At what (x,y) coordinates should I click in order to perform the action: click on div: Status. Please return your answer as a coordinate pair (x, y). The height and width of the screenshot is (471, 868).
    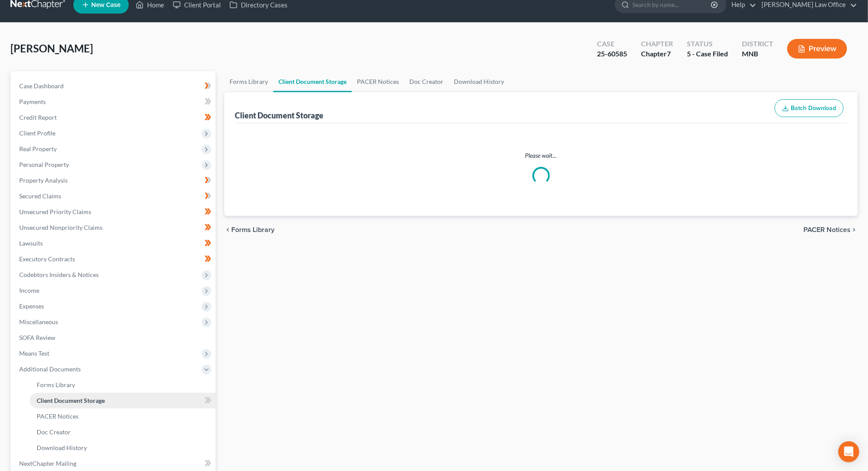
    Looking at the image, I should click on (707, 44).